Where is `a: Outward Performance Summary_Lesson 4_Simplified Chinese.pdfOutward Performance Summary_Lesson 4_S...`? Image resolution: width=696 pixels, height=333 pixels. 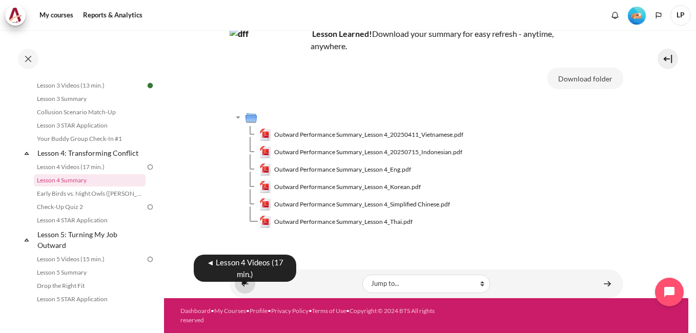 a: Outward Performance Summary_Lesson 4_Simplified Chinese.pdfOutward Performance Summary_Lesson 4_S... is located at coordinates (355, 205).